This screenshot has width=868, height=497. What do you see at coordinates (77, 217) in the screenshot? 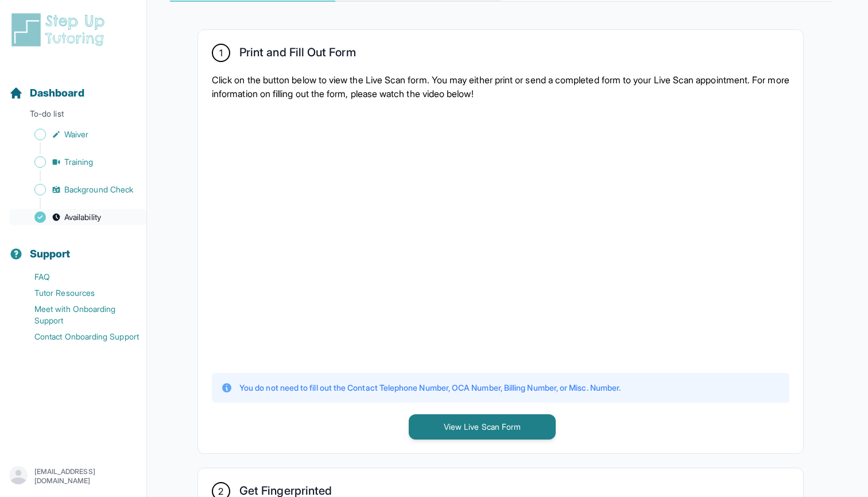
I see `a: Availability` at bounding box center [77, 217].